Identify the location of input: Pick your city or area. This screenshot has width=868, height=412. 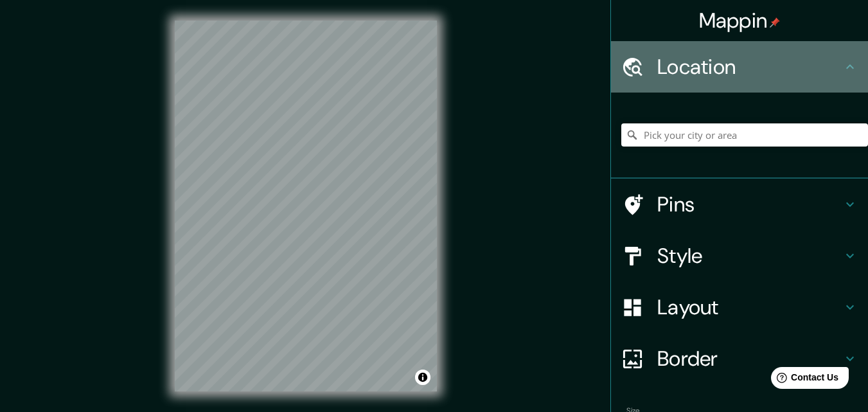
(745, 135).